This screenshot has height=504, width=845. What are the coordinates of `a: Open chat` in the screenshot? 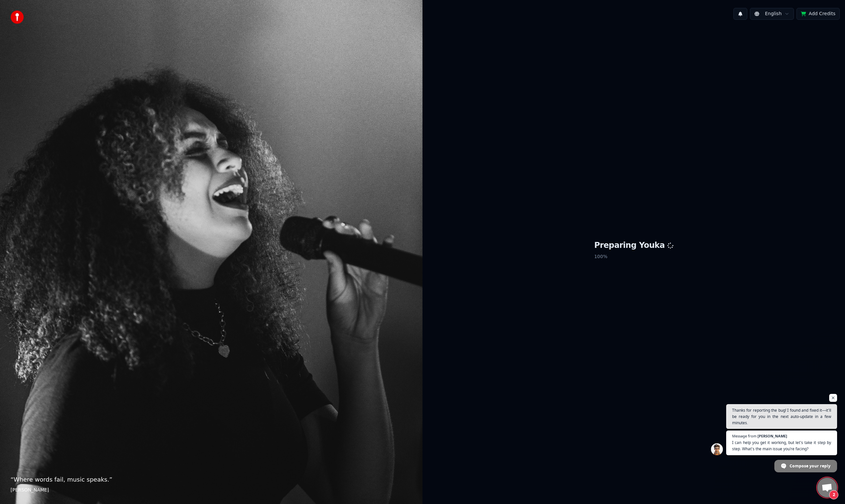 It's located at (827, 488).